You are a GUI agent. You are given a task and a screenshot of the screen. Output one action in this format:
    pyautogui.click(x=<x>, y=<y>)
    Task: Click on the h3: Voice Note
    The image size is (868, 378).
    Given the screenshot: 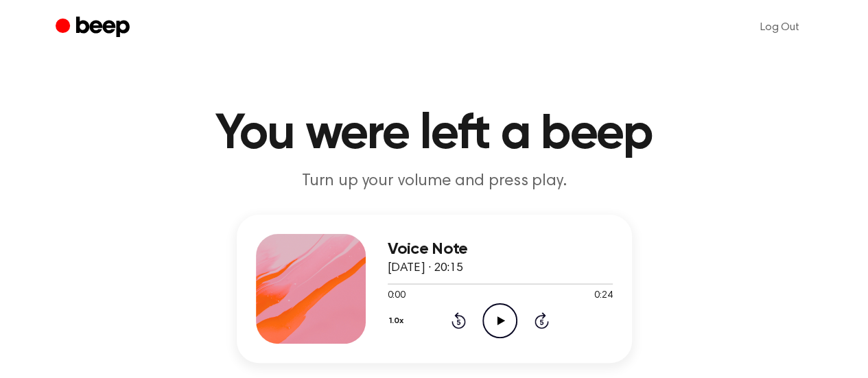 What is the action you would take?
    pyautogui.click(x=500, y=249)
    